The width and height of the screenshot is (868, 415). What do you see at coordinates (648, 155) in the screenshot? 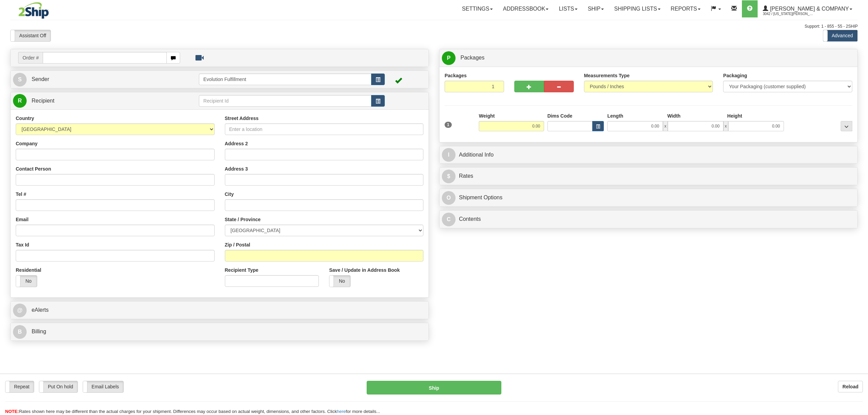
I see `a: IAdditional Info` at bounding box center [648, 155].